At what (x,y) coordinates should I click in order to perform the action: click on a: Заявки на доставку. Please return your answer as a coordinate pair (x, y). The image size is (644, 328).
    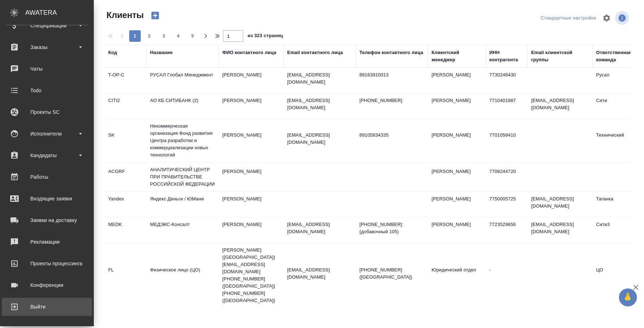
    Looking at the image, I should click on (47, 220).